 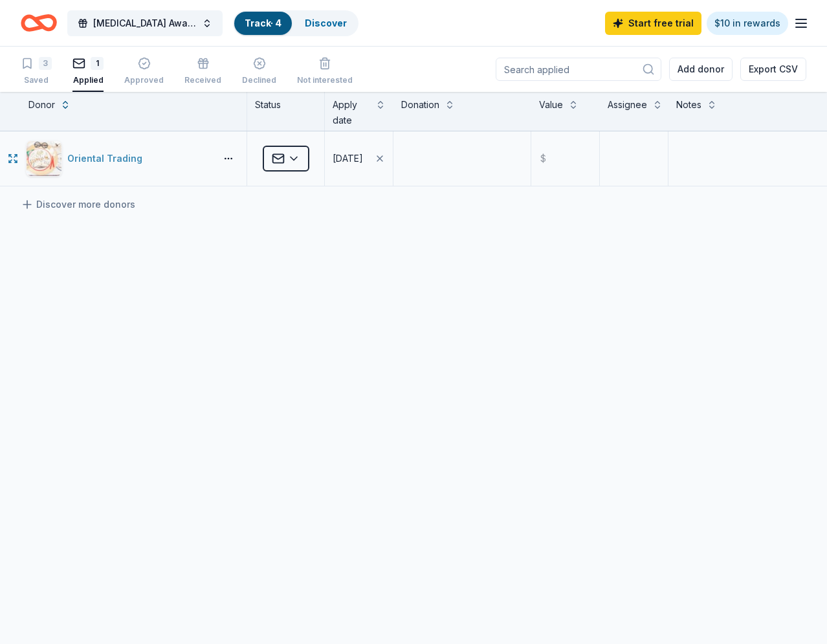 What do you see at coordinates (325, 80) in the screenshot?
I see `div: Not interested` at bounding box center [325, 80].